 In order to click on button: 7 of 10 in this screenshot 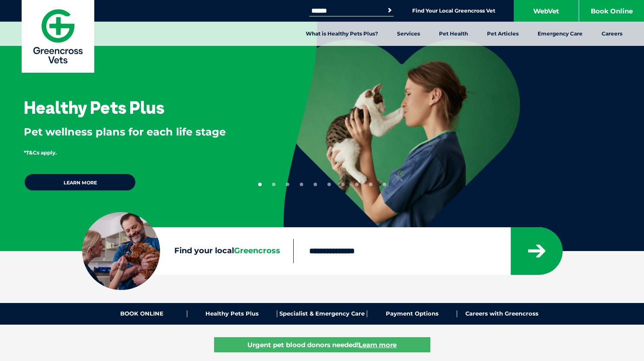, I will do `click(343, 184)`.